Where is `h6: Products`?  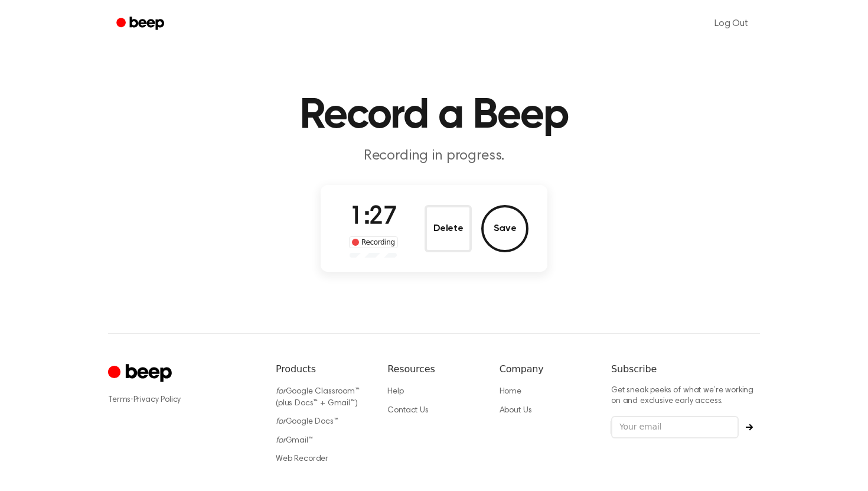 h6: Products is located at coordinates (322, 369).